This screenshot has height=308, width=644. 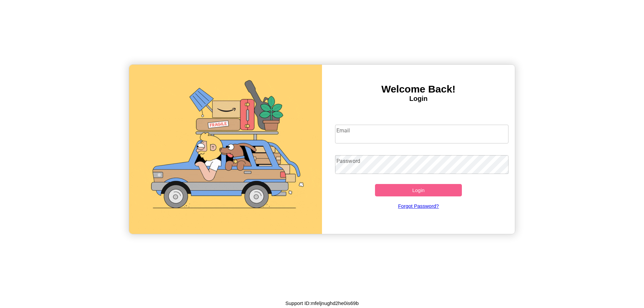 I want to click on p: Support ID: mfeljnughd2he0is69b, so click(x=322, y=303).